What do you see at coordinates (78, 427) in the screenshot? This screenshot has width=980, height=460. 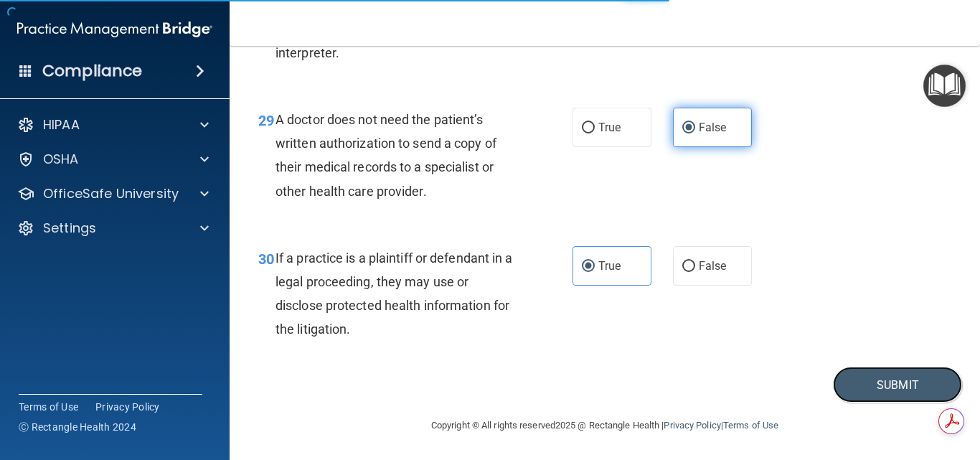 I see `span: Ⓒ Rectangle Health 2024` at bounding box center [78, 427].